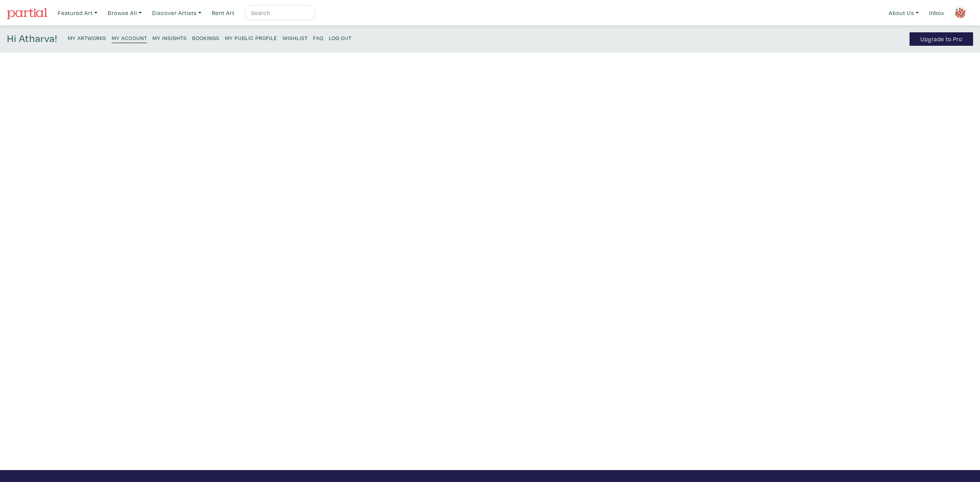 Image resolution: width=980 pixels, height=482 pixels. What do you see at coordinates (251, 38) in the screenshot?
I see `small: My Public Profile` at bounding box center [251, 38].